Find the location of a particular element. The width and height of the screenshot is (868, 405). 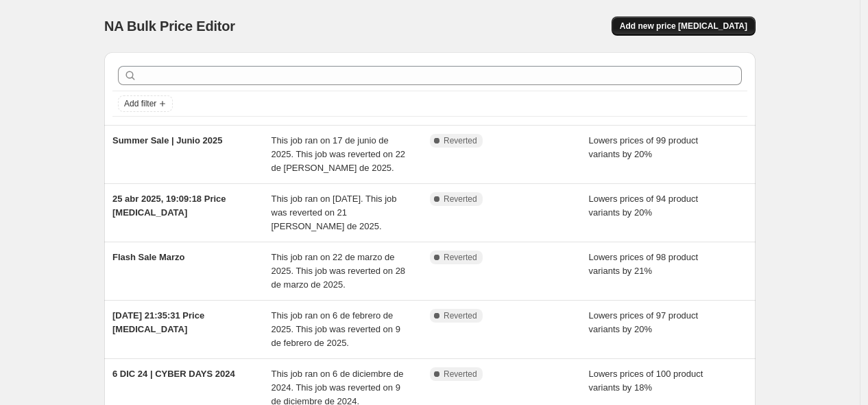

span: Add filter is located at coordinates (140, 103).